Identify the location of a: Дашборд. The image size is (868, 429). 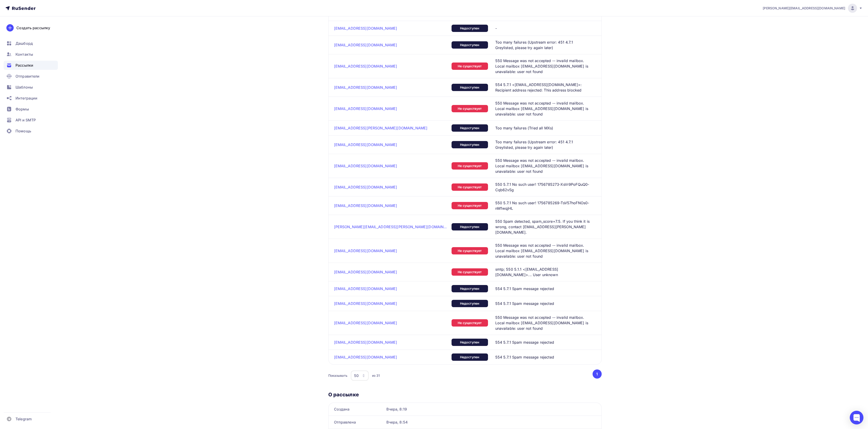
(31, 43).